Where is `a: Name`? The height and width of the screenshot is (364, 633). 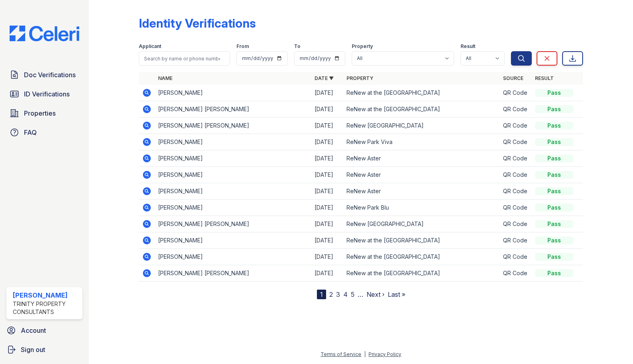
a: Name is located at coordinates (165, 78).